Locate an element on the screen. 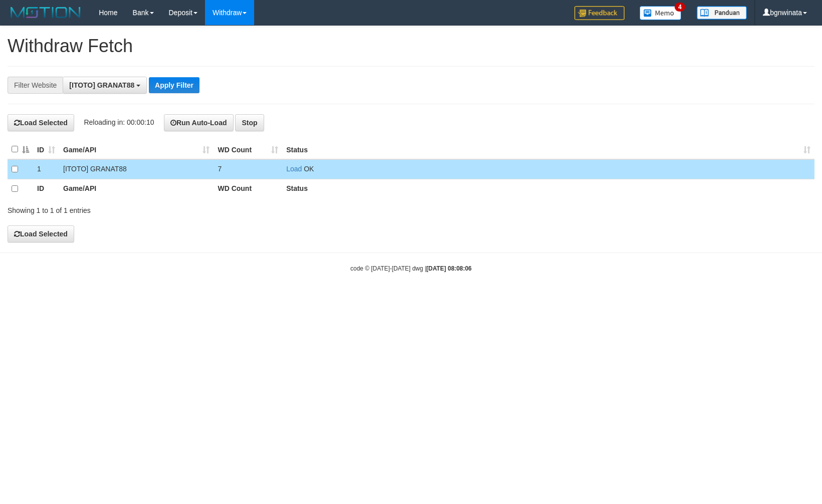 Image resolution: width=822 pixels, height=504 pixels. td: 1 is located at coordinates (46, 169).